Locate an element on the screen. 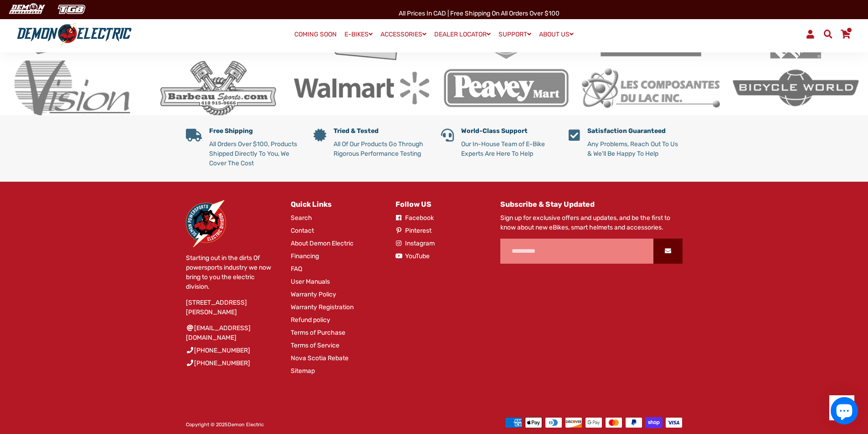 This screenshot has width=868, height=434. a: Search is located at coordinates (301, 218).